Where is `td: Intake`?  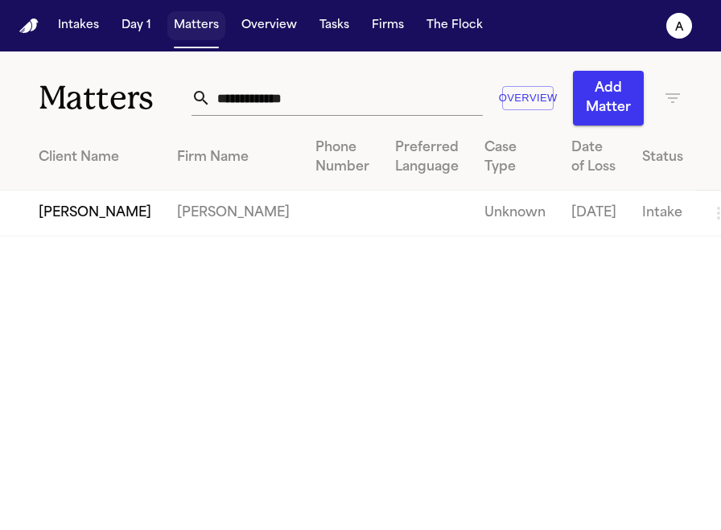
td: Intake is located at coordinates (662, 213).